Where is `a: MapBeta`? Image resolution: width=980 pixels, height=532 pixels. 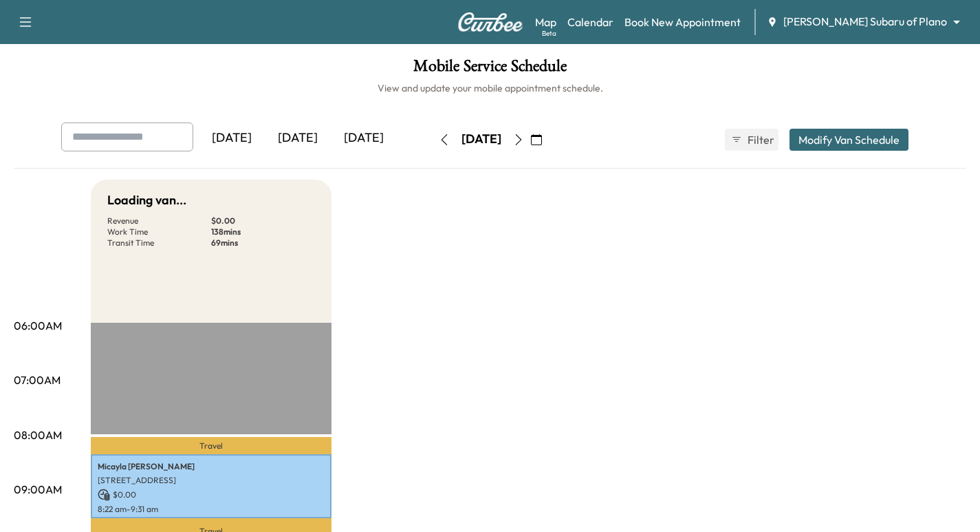
a: MapBeta is located at coordinates (545, 22).